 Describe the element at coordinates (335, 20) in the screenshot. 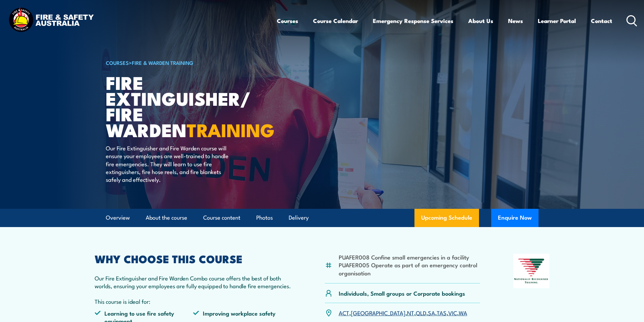

I see `a: Course Calendar` at that location.